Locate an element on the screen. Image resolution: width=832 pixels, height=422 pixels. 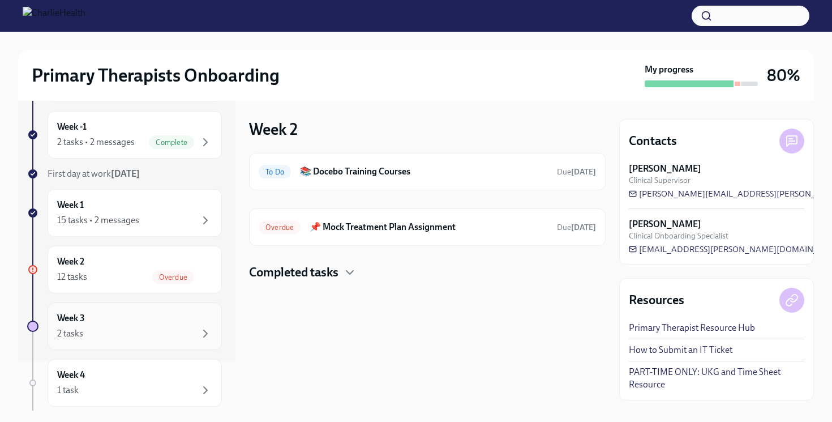
h6: Week 2 is located at coordinates (71, 262).